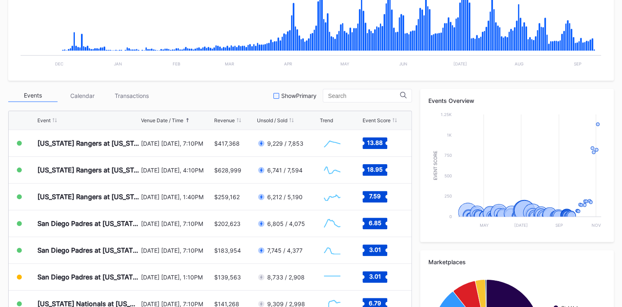 This screenshot has height=307, width=622. Describe the element at coordinates (44, 120) in the screenshot. I see `div: Event` at that location.